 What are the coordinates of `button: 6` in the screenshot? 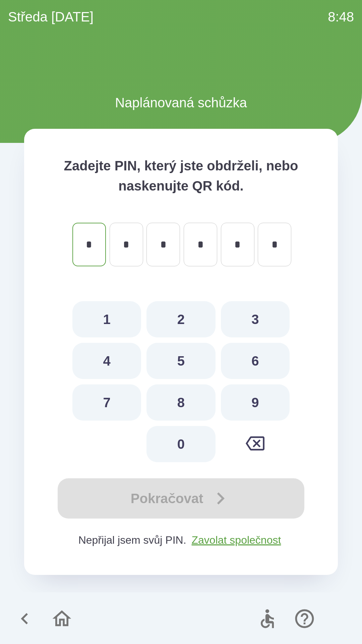 It's located at (255, 361).